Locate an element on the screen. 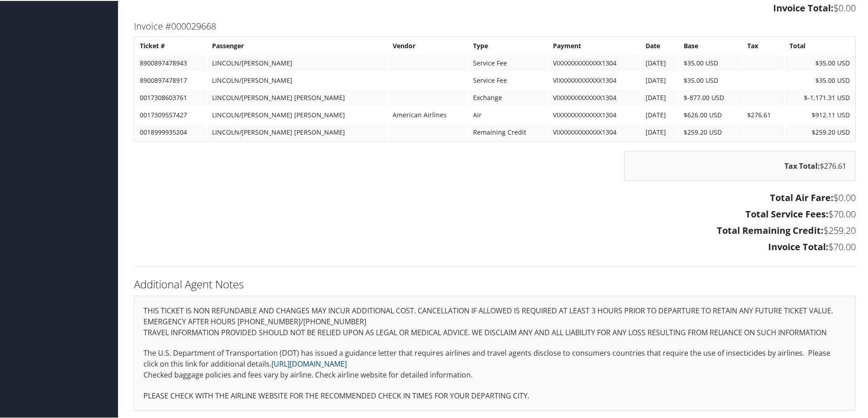 The width and height of the screenshot is (868, 418). td: 8900897478943 is located at coordinates (171, 62).